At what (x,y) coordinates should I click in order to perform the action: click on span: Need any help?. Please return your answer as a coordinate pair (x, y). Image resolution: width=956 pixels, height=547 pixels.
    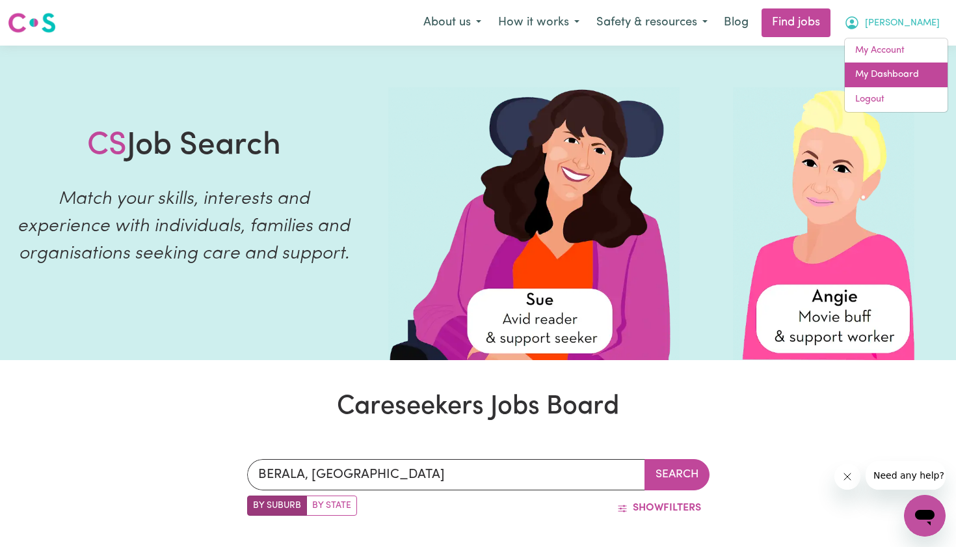
    Looking at the image, I should click on (43, 14).